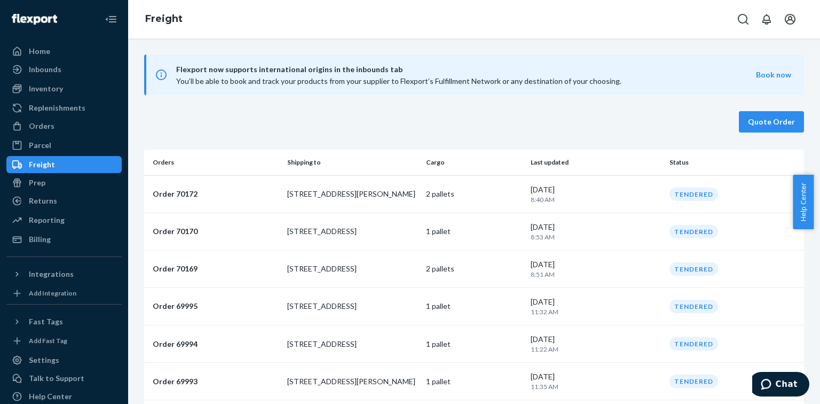 The height and width of the screenshot is (404, 820). Describe the element at coordinates (399, 81) in the screenshot. I see `span: You’ll be able to book and track your products from your supplier to Flexport’s Fulfillment Netwo...` at that location.